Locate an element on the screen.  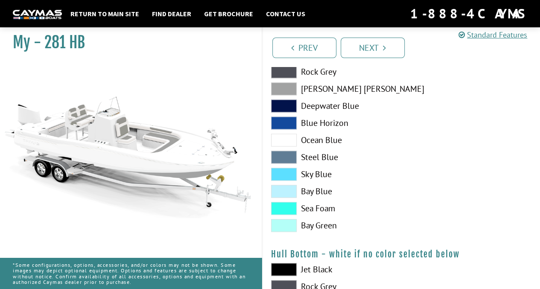
label: Jet Black is located at coordinates (332, 269).